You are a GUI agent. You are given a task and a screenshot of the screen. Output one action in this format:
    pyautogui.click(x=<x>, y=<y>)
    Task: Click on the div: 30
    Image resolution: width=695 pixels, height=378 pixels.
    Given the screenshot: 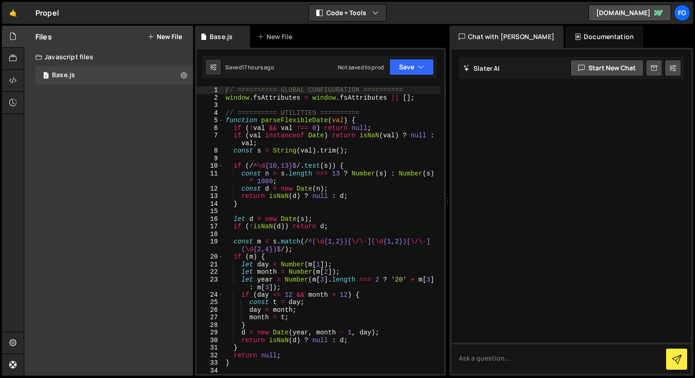 What is the action you would take?
    pyautogui.click(x=210, y=341)
    